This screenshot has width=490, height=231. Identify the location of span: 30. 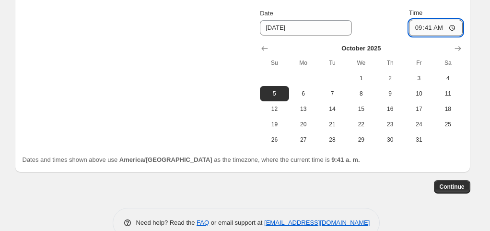
(390, 139).